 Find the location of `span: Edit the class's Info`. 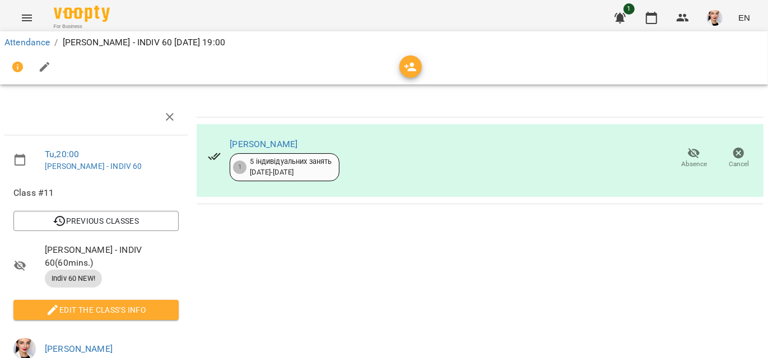

span: Edit the class's Info is located at coordinates (96, 310).